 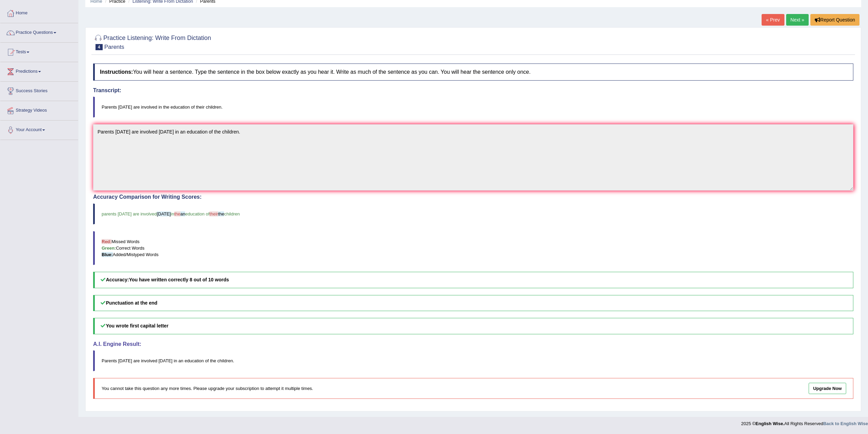 I want to click on a: Tests, so click(x=39, y=51).